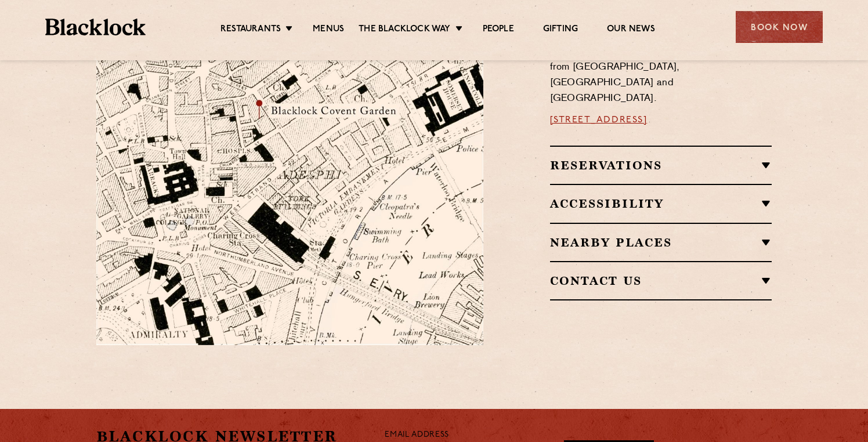 The width and height of the screenshot is (868, 442). Describe the element at coordinates (630, 30) in the screenshot. I see `a: Our News` at that location.